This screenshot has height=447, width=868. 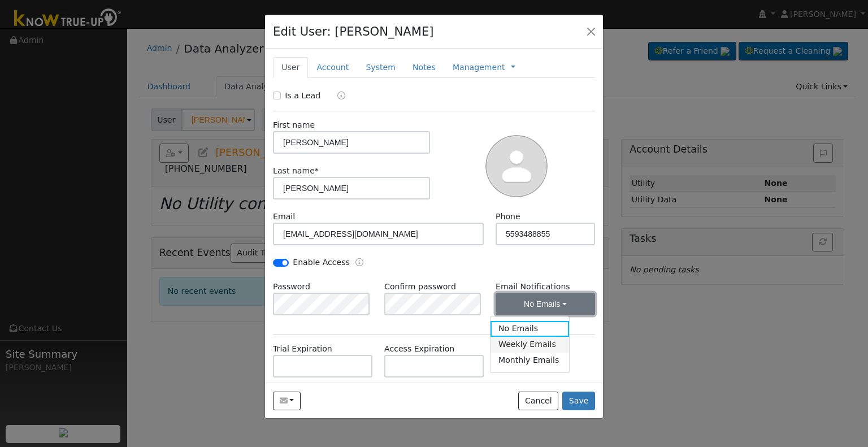 What do you see at coordinates (530, 345) in the screenshot?
I see `a: Weekly Emails` at bounding box center [530, 345].